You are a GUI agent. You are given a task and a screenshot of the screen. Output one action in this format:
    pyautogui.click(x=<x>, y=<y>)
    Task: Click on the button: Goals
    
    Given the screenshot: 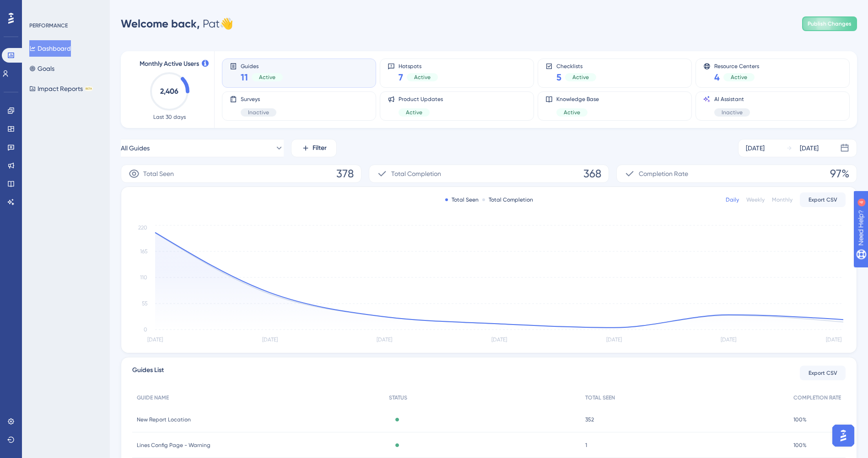 What is the action you would take?
    pyautogui.click(x=41, y=69)
    